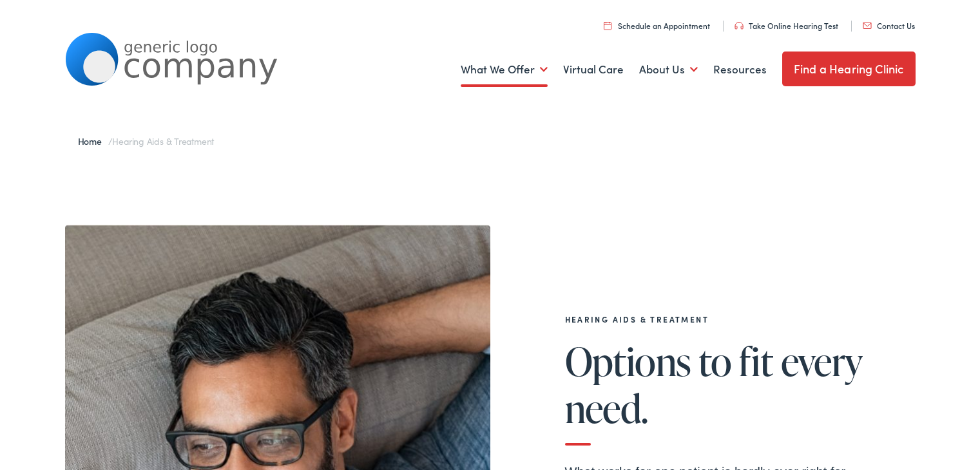 This screenshot has height=470, width=980. Describe the element at coordinates (504, 69) in the screenshot. I see `a: What We Offer` at that location.